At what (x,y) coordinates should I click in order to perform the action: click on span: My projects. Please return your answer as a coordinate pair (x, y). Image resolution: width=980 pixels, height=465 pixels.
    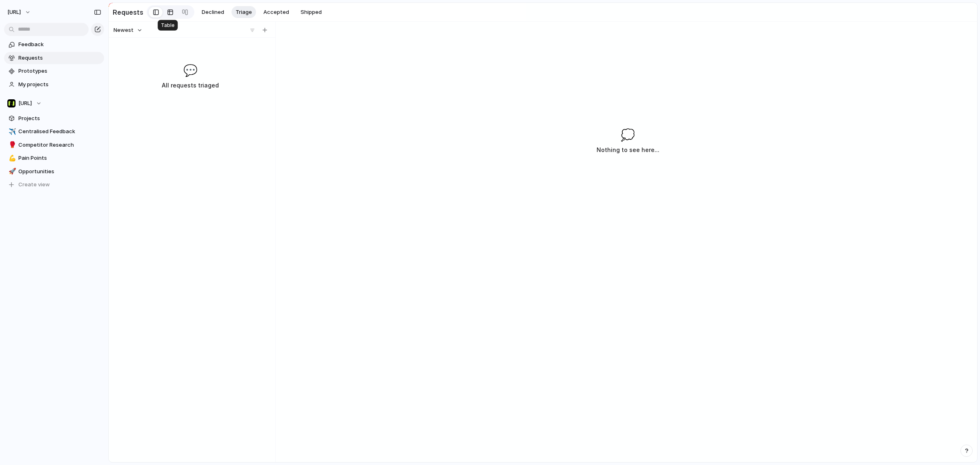
    Looking at the image, I should click on (60, 84).